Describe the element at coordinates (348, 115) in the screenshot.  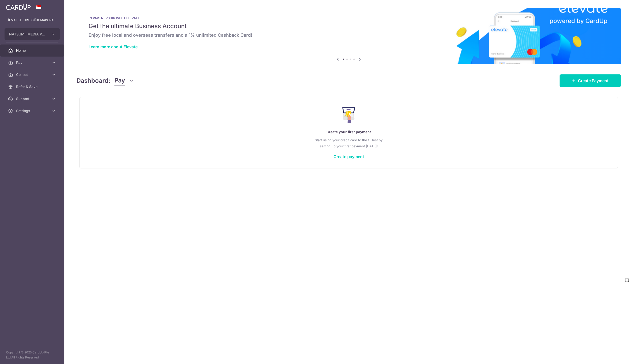
I see `img: Make Payment` at that location.